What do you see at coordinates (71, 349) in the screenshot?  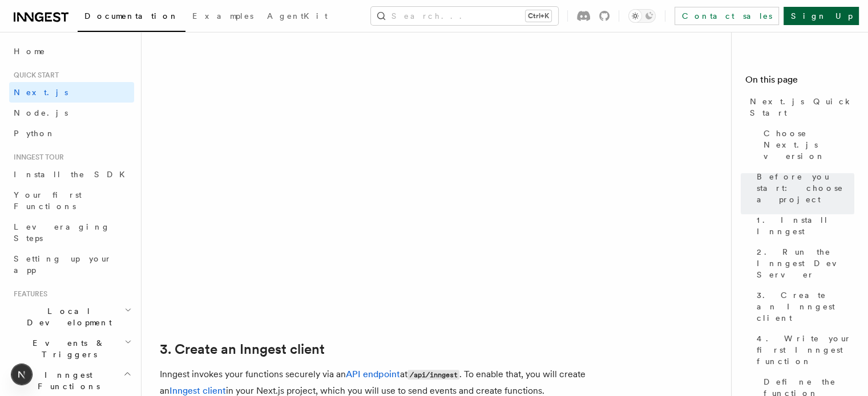 I see `button: Events & Triggers` at bounding box center [71, 349].